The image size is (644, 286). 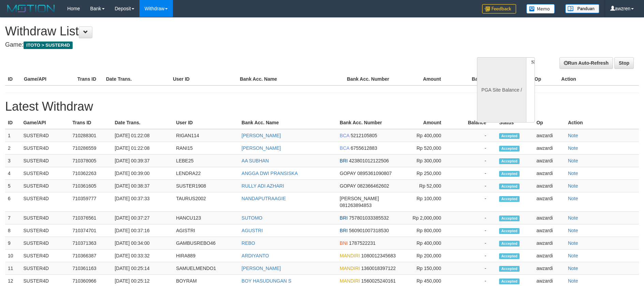 I want to click on td: 8, so click(x=13, y=230).